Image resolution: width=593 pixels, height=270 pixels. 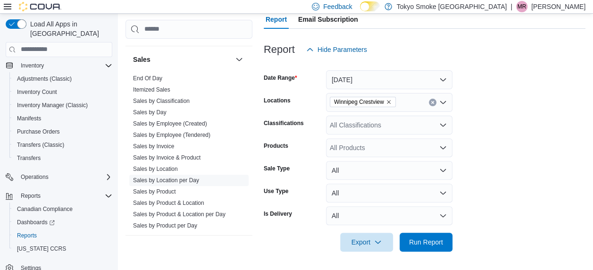 I want to click on span: Inventory Manager (Classic), so click(x=52, y=105).